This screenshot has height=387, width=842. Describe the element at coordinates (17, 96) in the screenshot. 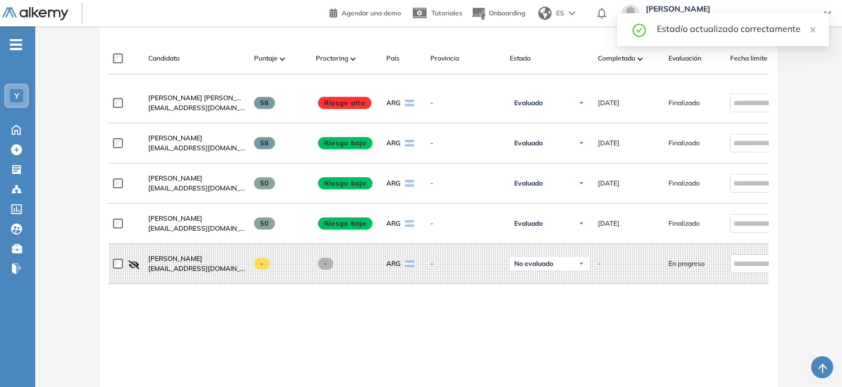

I see `span: Y` at that location.